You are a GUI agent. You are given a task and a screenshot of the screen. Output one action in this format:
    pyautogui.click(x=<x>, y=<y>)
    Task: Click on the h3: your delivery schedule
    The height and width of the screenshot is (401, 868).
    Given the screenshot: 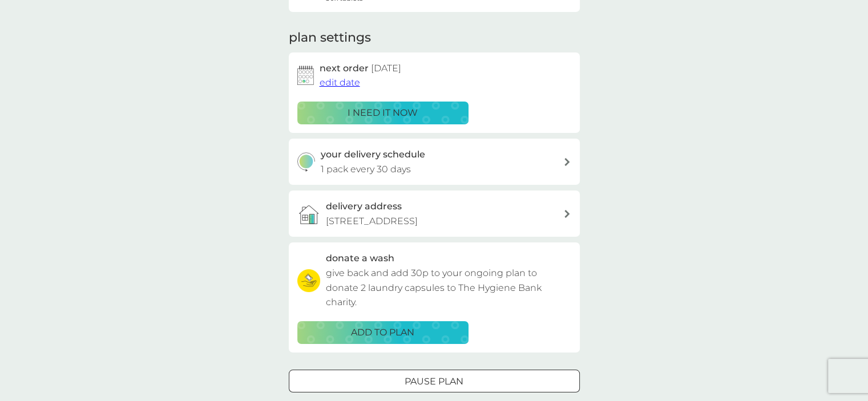 What is the action you would take?
    pyautogui.click(x=373, y=154)
    